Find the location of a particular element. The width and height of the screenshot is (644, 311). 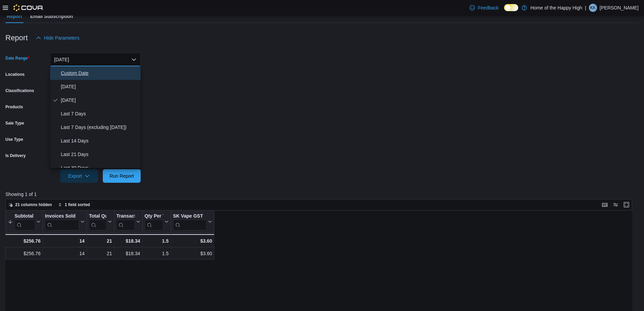

button: SK Vape GST is located at coordinates (193, 222).